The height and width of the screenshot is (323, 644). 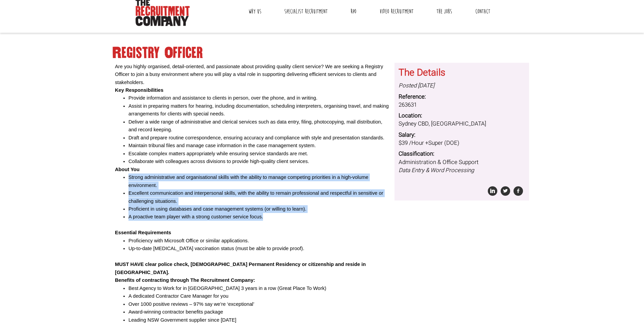 What do you see at coordinates (259, 312) in the screenshot?
I see `li: Award-winning contractor benefits package` at bounding box center [259, 312].